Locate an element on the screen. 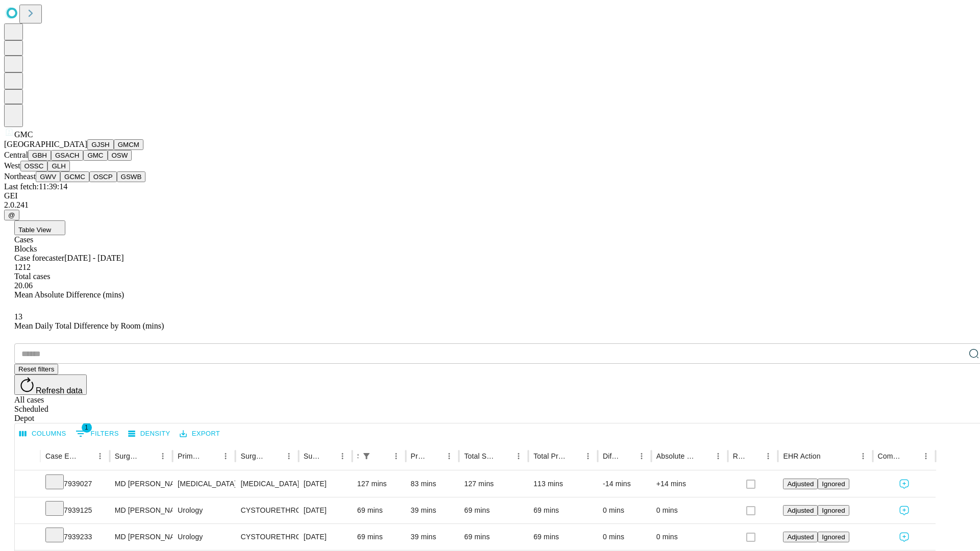 Image resolution: width=980 pixels, height=551 pixels. div: Surgery Date is located at coordinates (312, 456).